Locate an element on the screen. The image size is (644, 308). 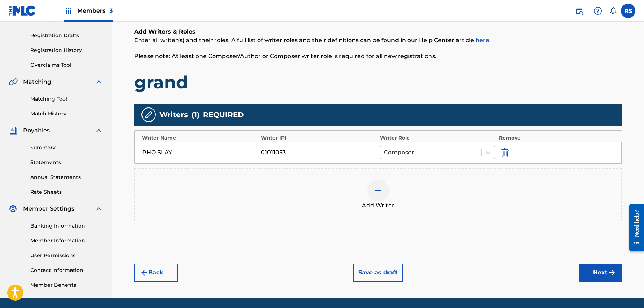
a: Rate Sheets is located at coordinates (67, 192).